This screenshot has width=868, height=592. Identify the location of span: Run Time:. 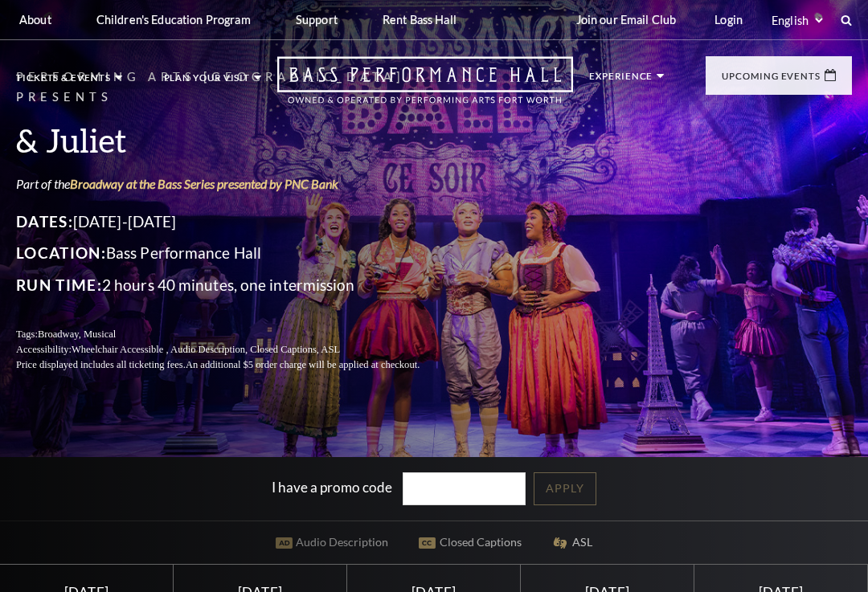
(58, 284).